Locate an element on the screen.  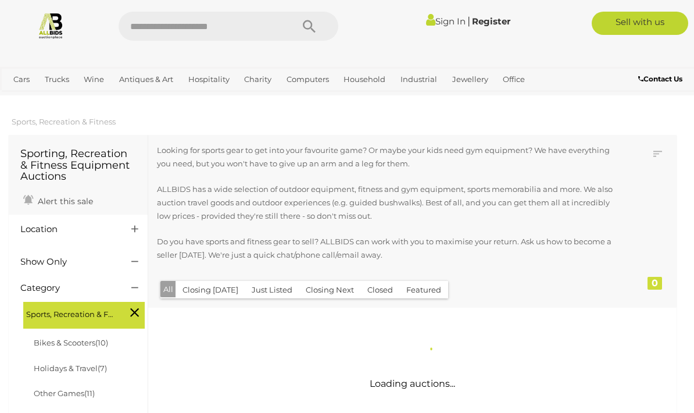
a: Other Games(11) is located at coordinates (64, 393).